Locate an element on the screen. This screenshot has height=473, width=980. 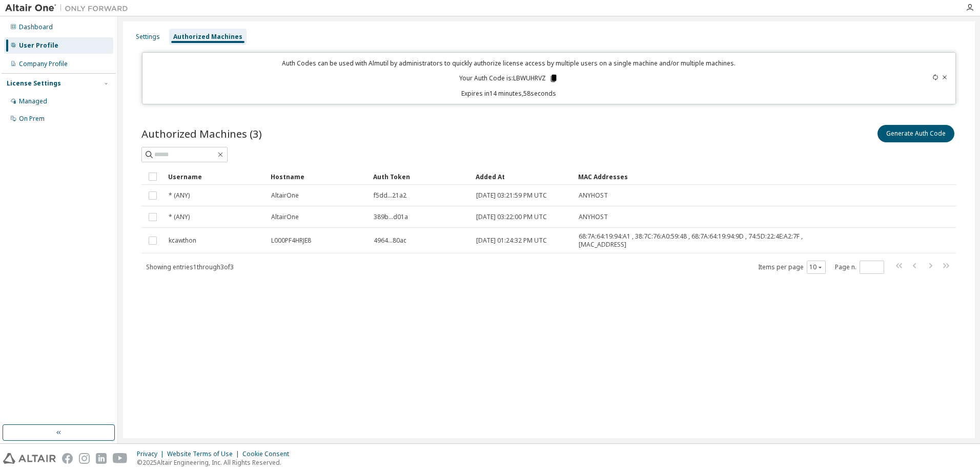
img: facebook.svg is located at coordinates (67, 459).